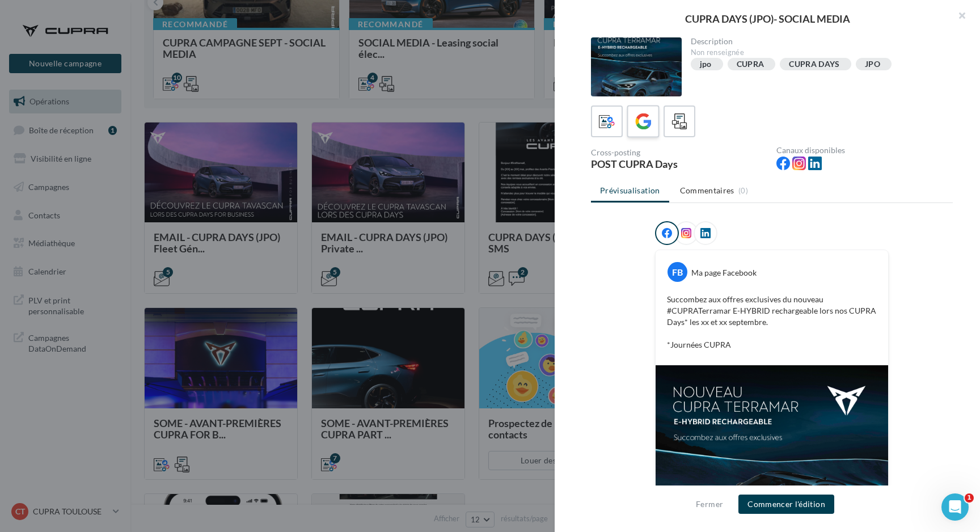  What do you see at coordinates (872, 64) in the screenshot?
I see `div: JPO` at bounding box center [872, 64].